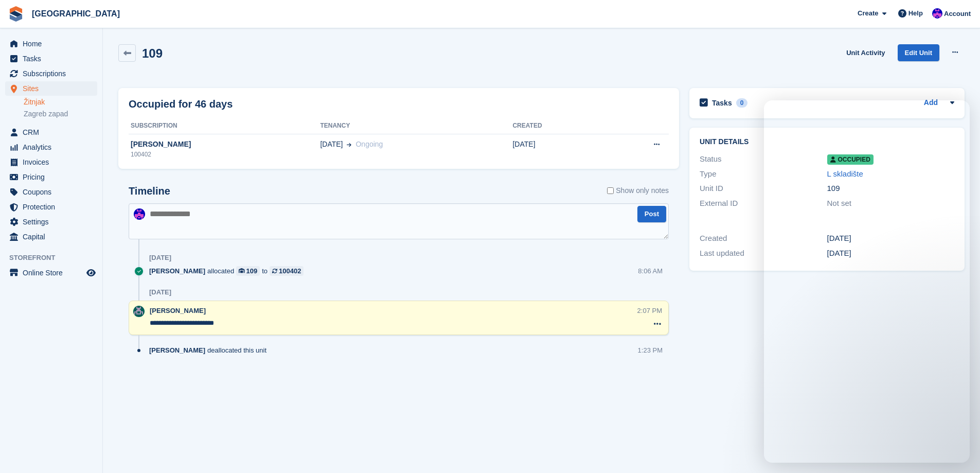  What do you see at coordinates (53, 162) in the screenshot?
I see `span: Invoices` at bounding box center [53, 162].